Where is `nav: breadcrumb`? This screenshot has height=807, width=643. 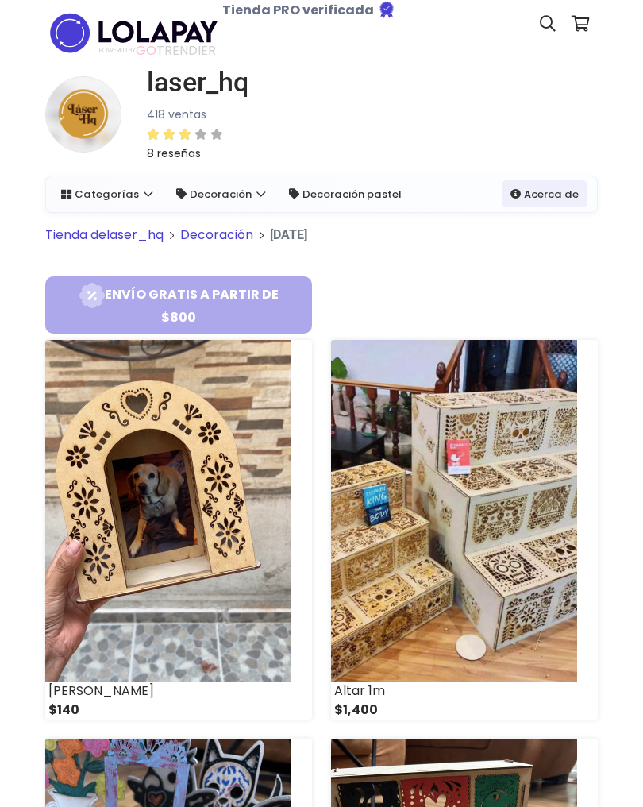
nav: breadcrumb is located at coordinates (322, 241).